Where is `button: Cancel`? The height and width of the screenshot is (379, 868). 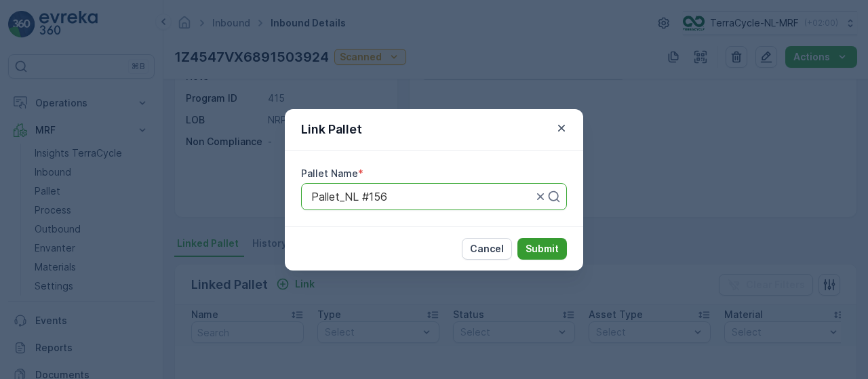 button: Cancel is located at coordinates (487, 249).